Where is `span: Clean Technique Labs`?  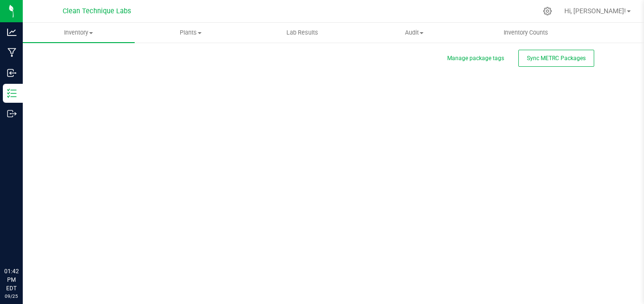
span: Clean Technique Labs is located at coordinates (97, 11).